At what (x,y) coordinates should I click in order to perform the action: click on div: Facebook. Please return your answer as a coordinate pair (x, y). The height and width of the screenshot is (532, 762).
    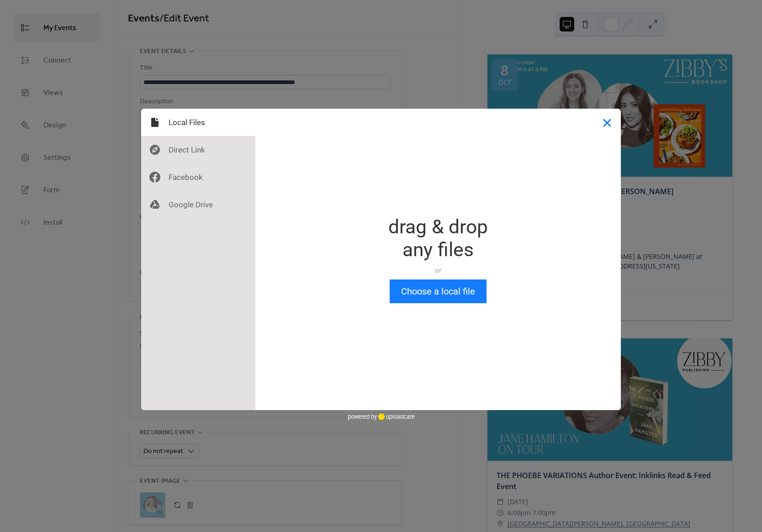
    Looking at the image, I should click on (198, 177).